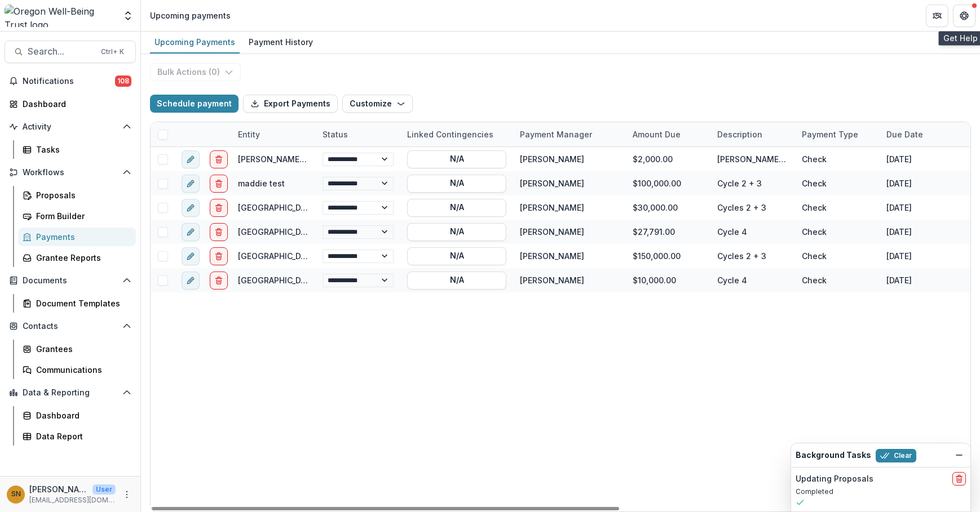  What do you see at coordinates (70, 172) in the screenshot?
I see `span: Workflows` at bounding box center [70, 172].